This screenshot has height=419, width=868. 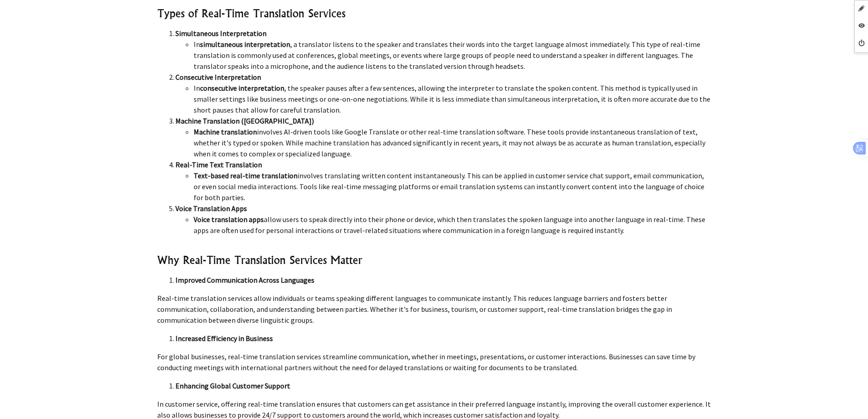 I want to click on li: allow users to speak directly into their phone or device, which then translates the spoken langua..., so click(x=452, y=225).